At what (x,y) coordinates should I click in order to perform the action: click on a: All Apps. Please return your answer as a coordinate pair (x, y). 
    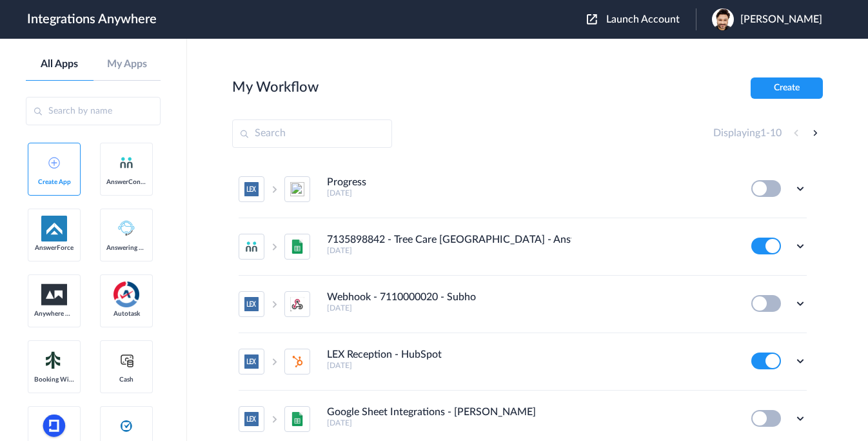
    Looking at the image, I should click on (59, 64).